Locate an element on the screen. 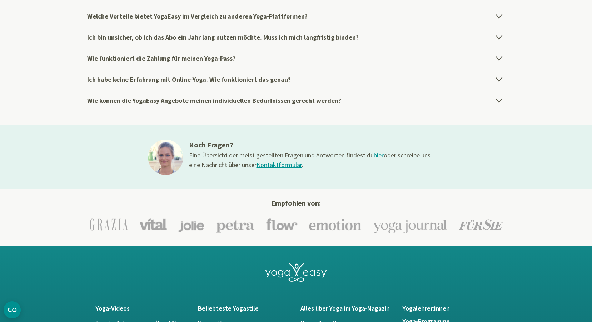 The height and width of the screenshot is (322, 592). a: Kontaktformular is located at coordinates (279, 165).